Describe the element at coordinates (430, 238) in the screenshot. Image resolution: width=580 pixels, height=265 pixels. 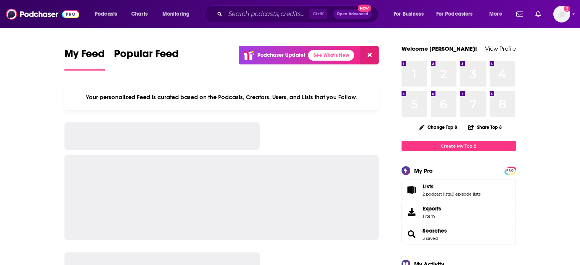
I see `a: 3 saved` at that location.